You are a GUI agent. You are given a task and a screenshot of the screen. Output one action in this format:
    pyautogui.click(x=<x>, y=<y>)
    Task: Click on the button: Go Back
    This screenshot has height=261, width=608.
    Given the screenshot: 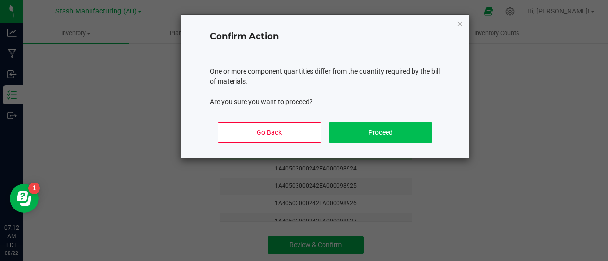 What is the action you would take?
    pyautogui.click(x=269, y=132)
    